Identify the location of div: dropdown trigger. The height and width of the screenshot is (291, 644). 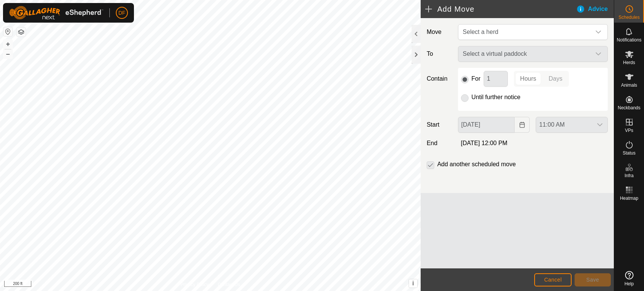
(598, 32).